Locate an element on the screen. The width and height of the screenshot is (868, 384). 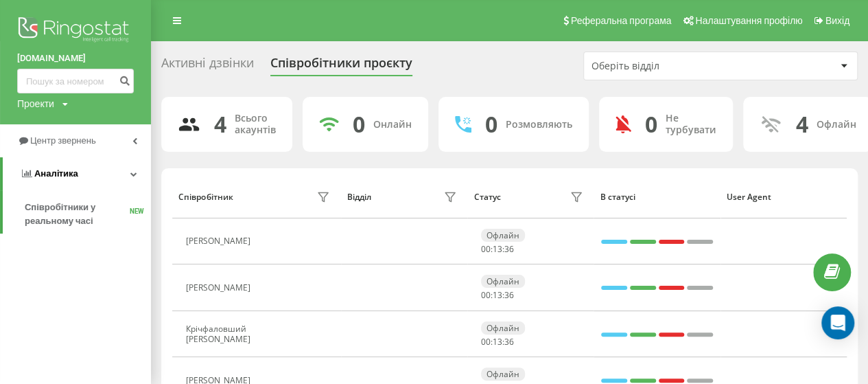
div: Відділ is located at coordinates (359, 197).